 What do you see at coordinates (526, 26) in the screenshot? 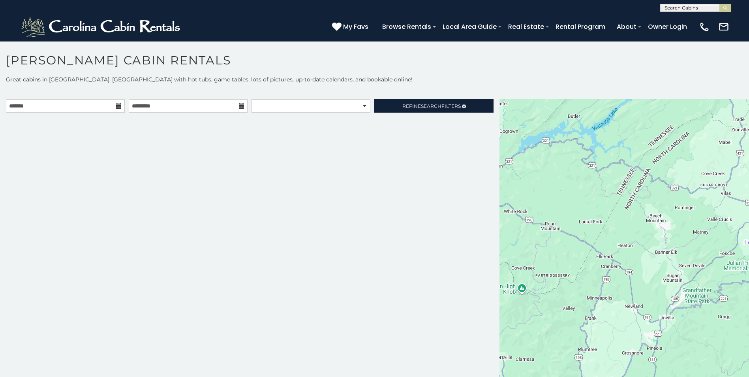
I see `a: Real Estate` at bounding box center [526, 26].